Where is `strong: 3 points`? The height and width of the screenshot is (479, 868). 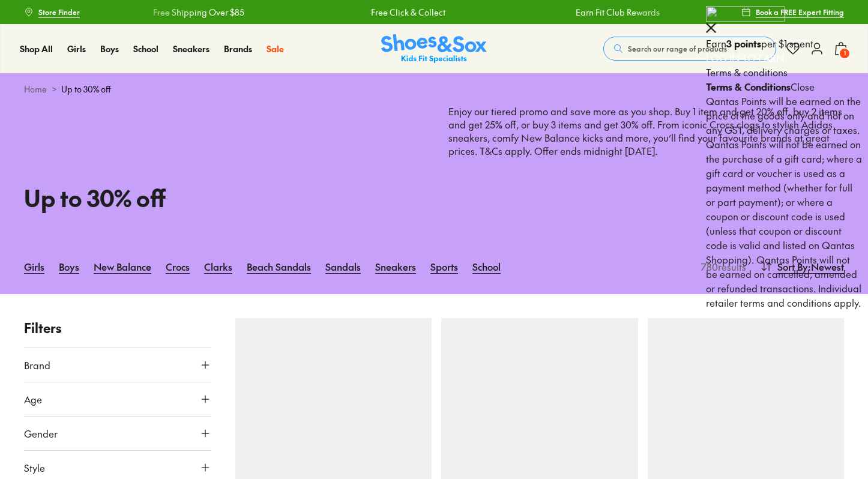 strong: 3 points is located at coordinates (744, 43).